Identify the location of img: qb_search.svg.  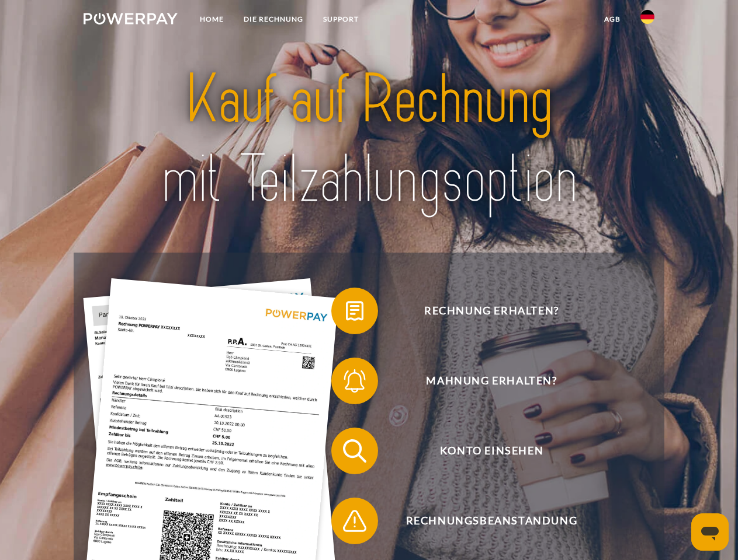
(354, 451).